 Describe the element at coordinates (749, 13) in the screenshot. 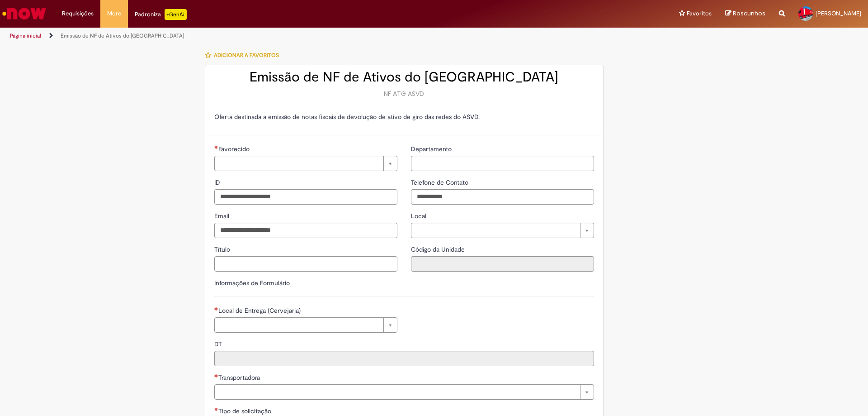

I see `span: Rascunhos` at that location.